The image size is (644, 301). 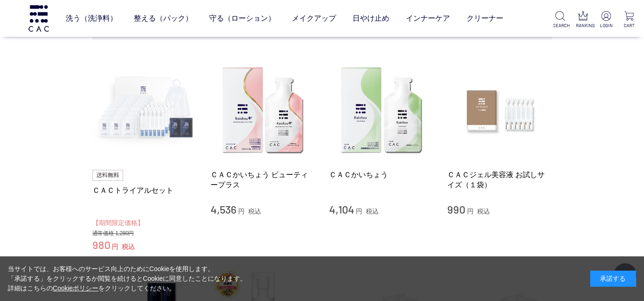 What do you see at coordinates (607, 26) in the screenshot?
I see `p: LOGIN` at bounding box center [607, 26].